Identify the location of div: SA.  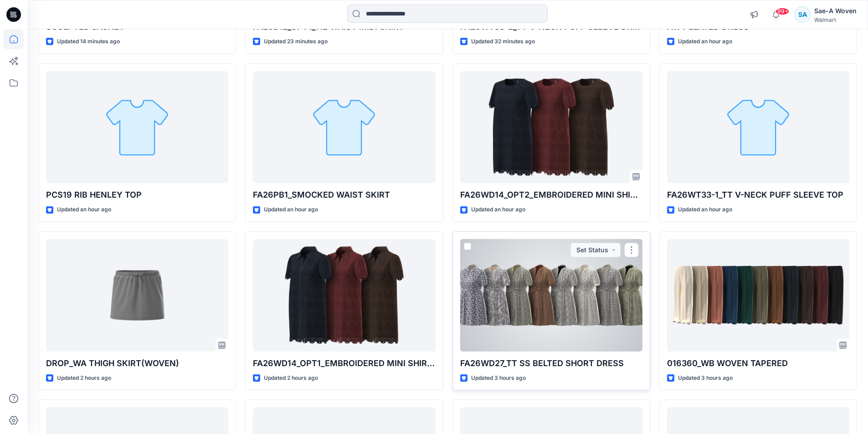
(802, 14).